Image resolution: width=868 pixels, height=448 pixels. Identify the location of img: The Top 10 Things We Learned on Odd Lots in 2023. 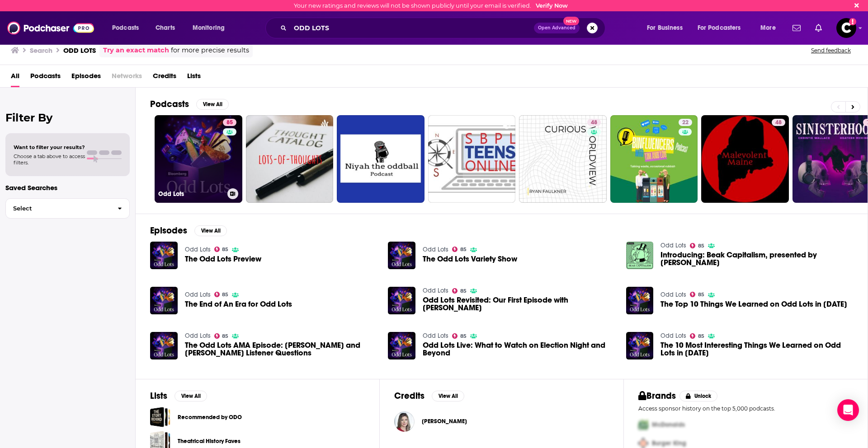
(639, 300).